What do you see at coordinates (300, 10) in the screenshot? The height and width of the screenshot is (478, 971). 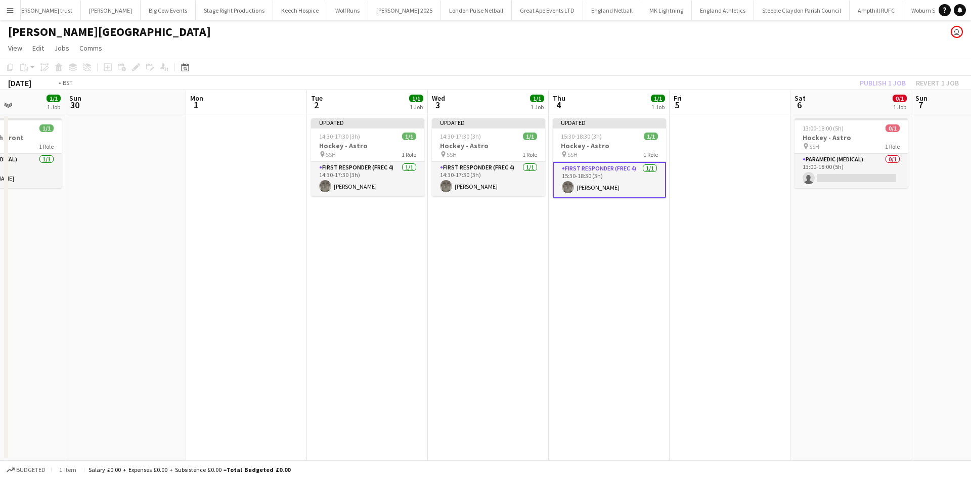 I see `button: Keech Hospice` at bounding box center [300, 10].